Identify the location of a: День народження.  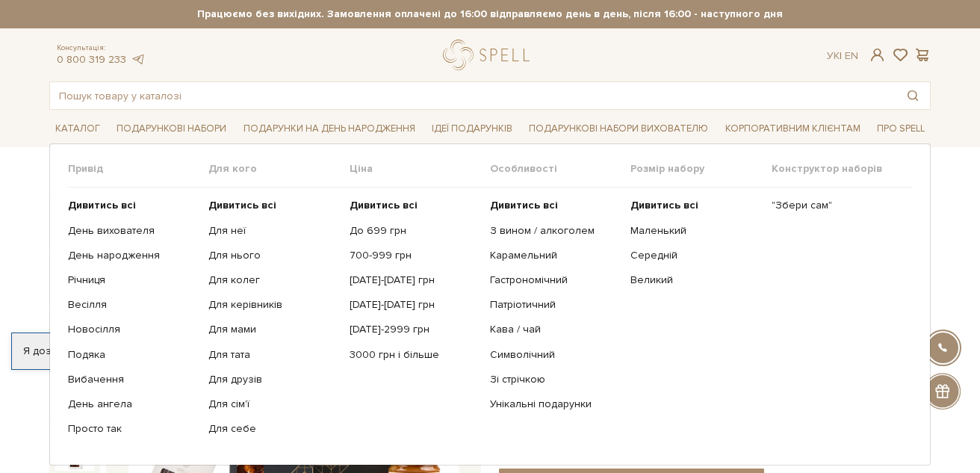
(133, 255).